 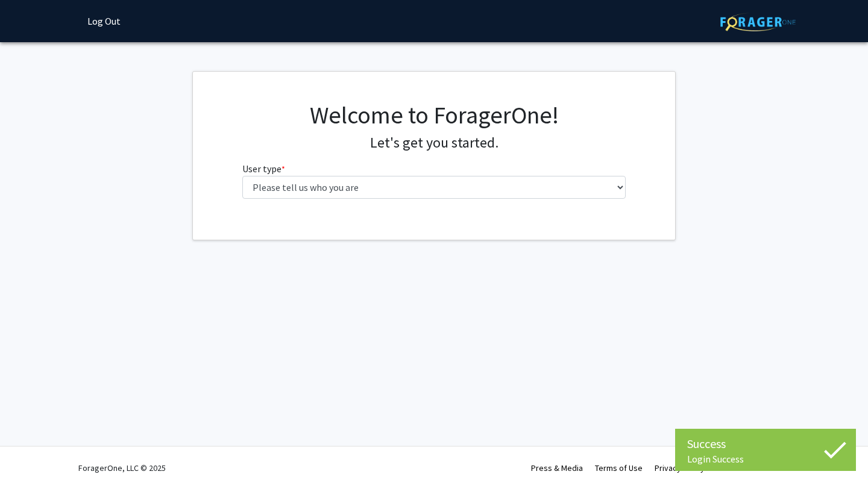 I want to click on div: ForagerOne, LLC © 2025, so click(x=121, y=468).